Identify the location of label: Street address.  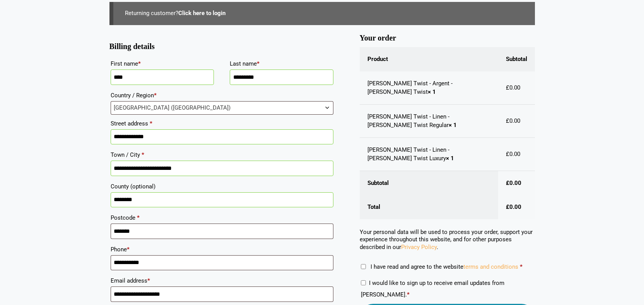
(222, 124).